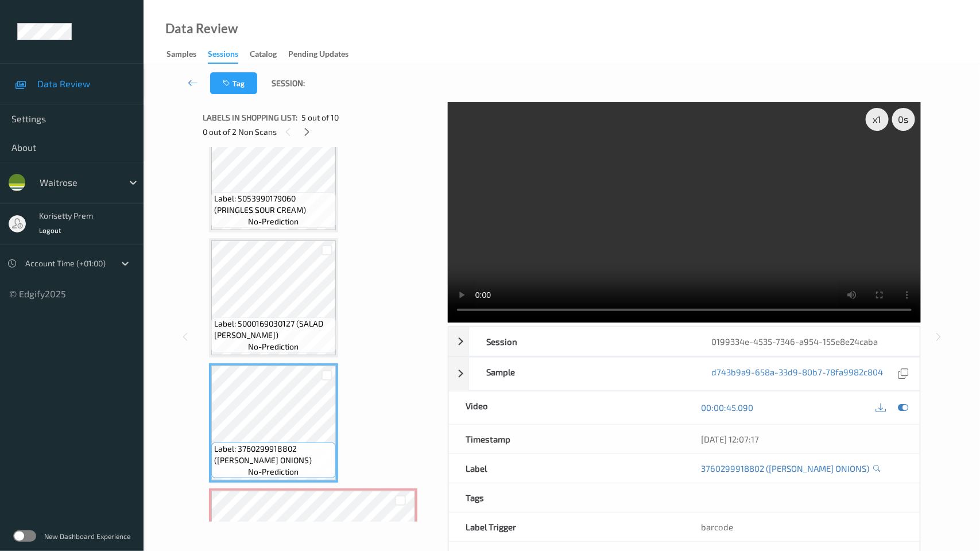  I want to click on div: Video, so click(567, 408).